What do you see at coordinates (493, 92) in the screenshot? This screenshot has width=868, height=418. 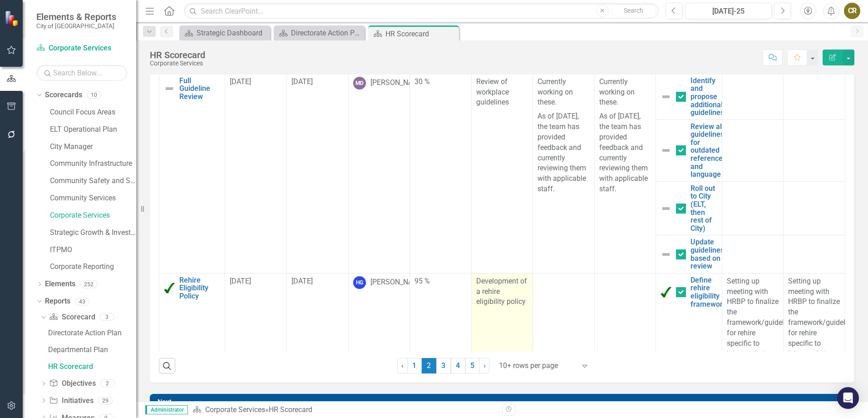 I see `span: Review of workplace guidelines` at bounding box center [493, 92].